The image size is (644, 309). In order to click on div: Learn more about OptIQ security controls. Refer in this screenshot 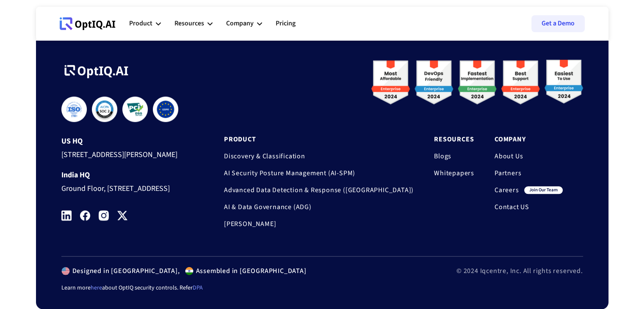, I will do `click(322, 288)`.